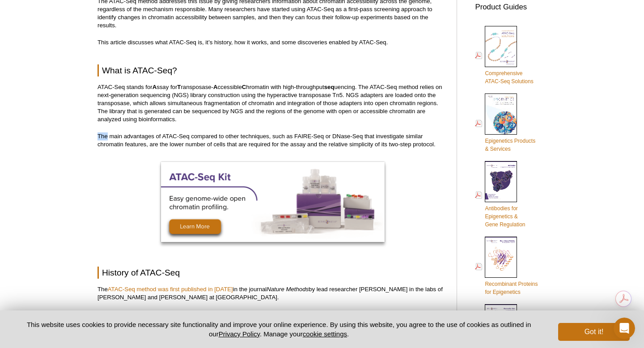  Describe the element at coordinates (594, 332) in the screenshot. I see `button: Got it!` at that location.